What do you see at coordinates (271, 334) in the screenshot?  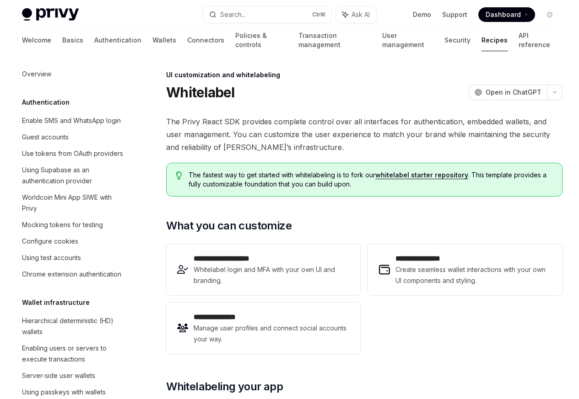 I see `span: Manage user profiles and connect social accounts your way.` at bounding box center [271, 334].